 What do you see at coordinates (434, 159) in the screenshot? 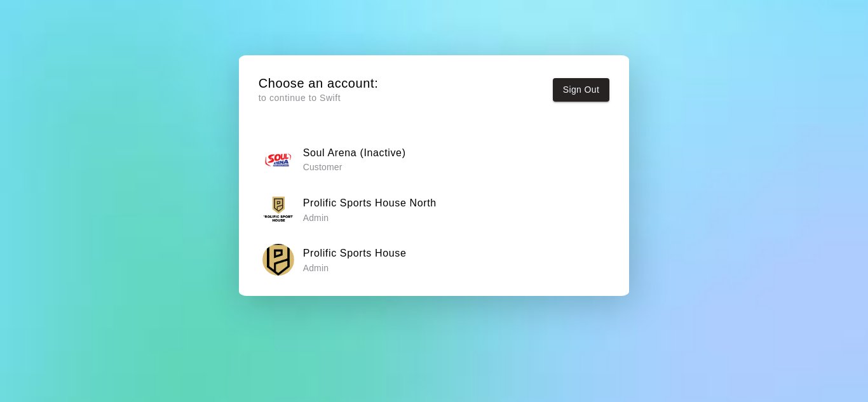
I see `button: Soul ArenaSoul Arena (Inactive)Customer` at bounding box center [434, 159].